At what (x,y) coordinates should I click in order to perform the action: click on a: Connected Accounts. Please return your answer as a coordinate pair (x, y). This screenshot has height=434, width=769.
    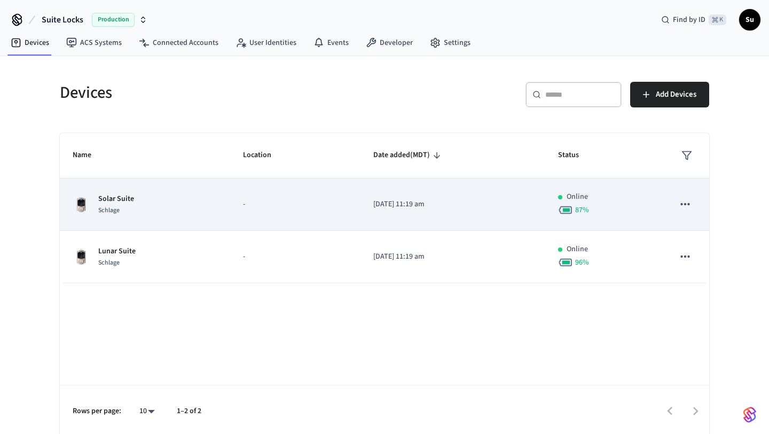
    Looking at the image, I should click on (178, 43).